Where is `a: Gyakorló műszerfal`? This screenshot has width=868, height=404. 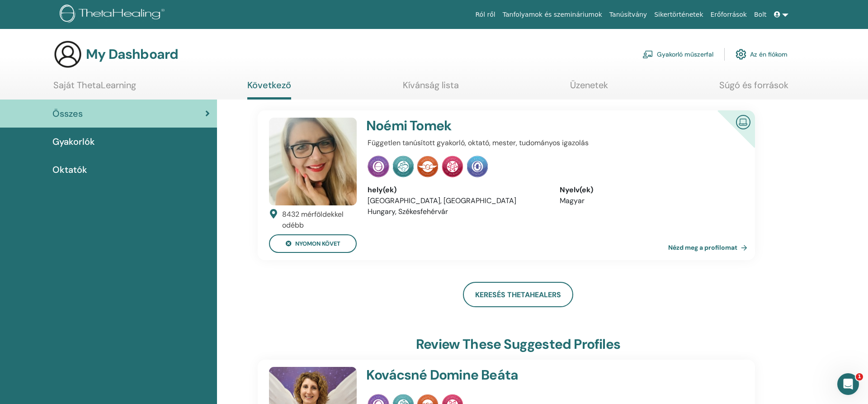 a: Gyakorló műszerfal is located at coordinates (678, 54).